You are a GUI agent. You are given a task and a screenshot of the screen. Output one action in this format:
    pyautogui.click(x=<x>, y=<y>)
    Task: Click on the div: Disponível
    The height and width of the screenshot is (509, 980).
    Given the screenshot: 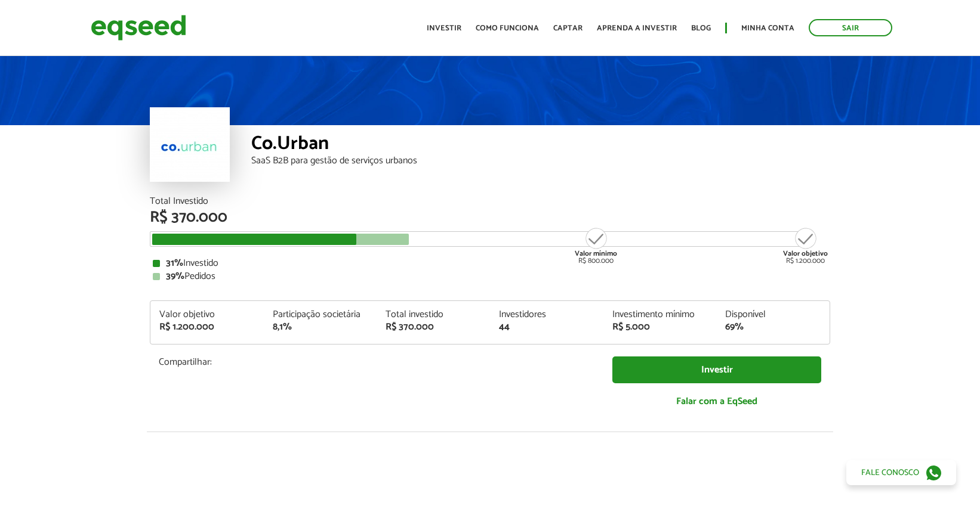 What is the action you would take?
    pyautogui.click(x=773, y=315)
    